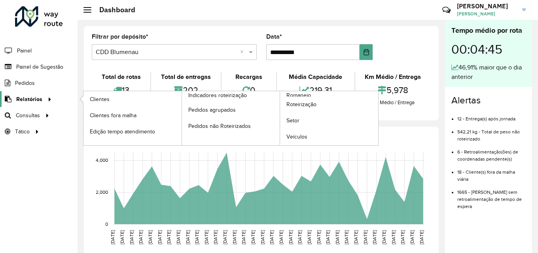 This screenshot has width=538, height=253. Describe the element at coordinates (298, 95) in the screenshot. I see `span: Romaneio` at that location.